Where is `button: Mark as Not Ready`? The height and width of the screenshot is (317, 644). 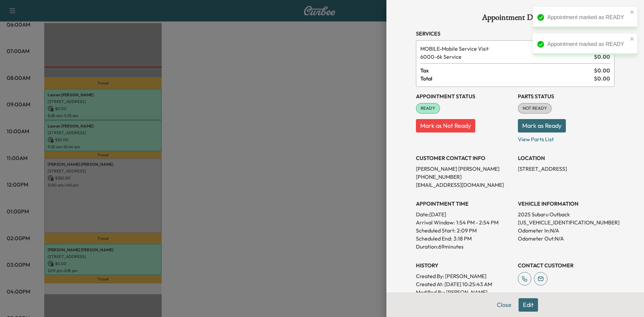
button: Mark as Not Ready is located at coordinates (445, 126).